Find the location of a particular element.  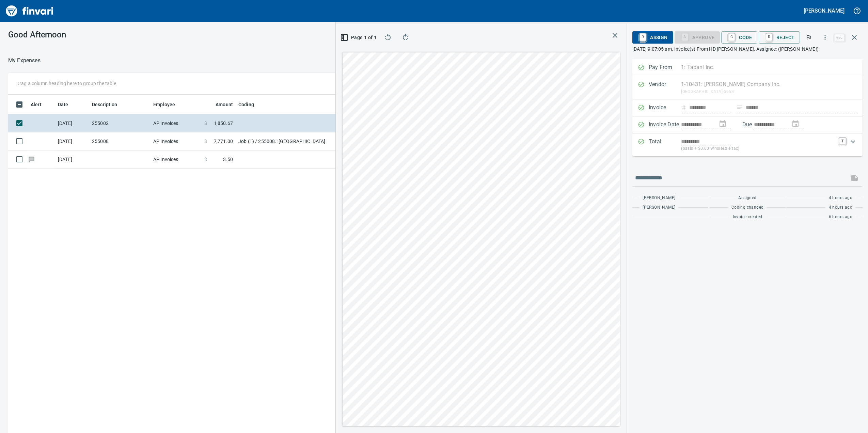

span: 1,850.67 is located at coordinates (224, 123).